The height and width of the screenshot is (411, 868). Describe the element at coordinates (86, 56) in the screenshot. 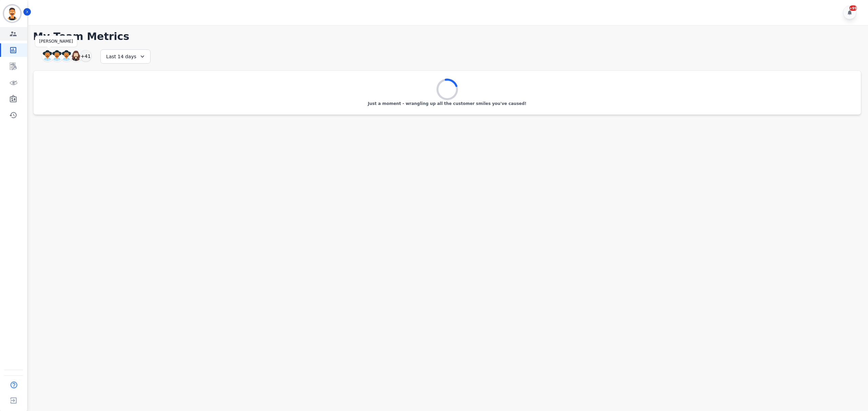

I see `div: +41` at that location.